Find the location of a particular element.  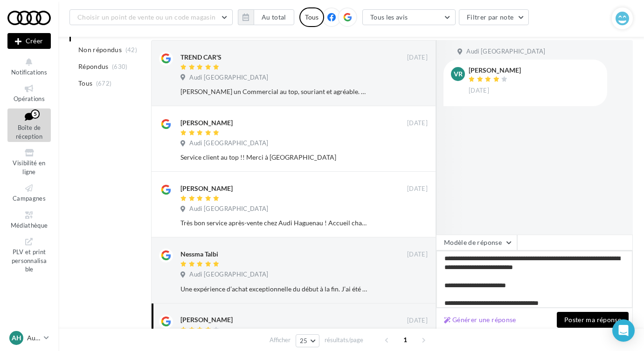

span: Non répondus is located at coordinates (100, 50).